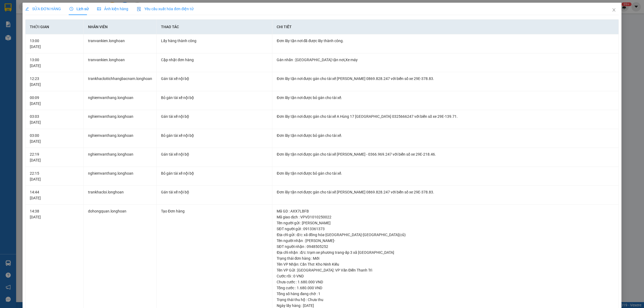 The image size is (644, 308). I want to click on span: Yêu cầu xuất hóa đơn điện tử, so click(165, 9).